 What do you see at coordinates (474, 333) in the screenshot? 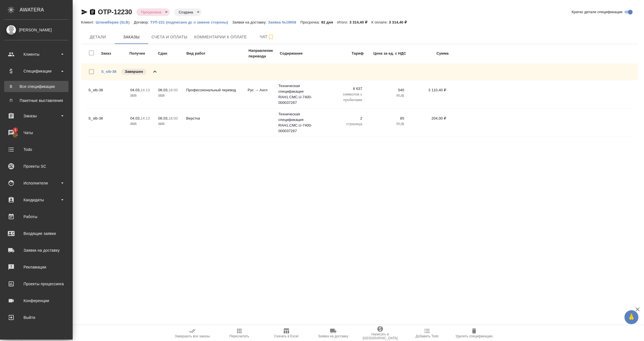
I see `button: Удалить спецификацию` at bounding box center [474, 333].